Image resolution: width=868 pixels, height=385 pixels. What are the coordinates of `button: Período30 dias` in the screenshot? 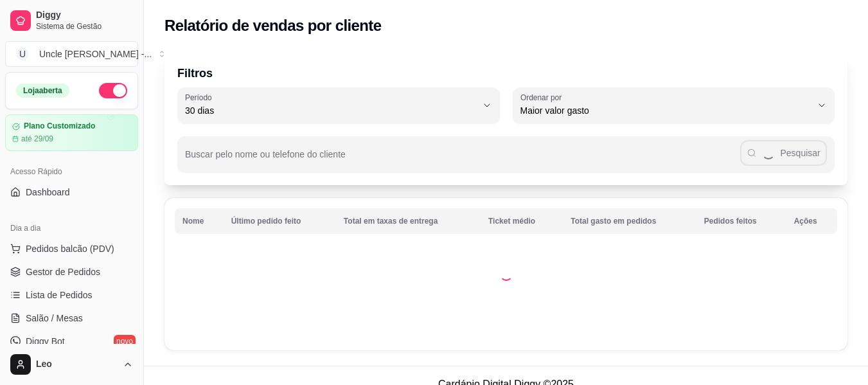 It's located at (339, 106).